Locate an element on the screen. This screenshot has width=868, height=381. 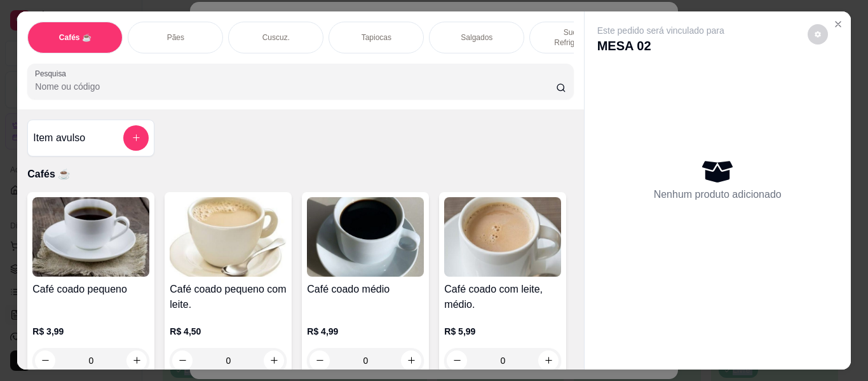
p: Este pedido será vinculado para is located at coordinates (660, 30).